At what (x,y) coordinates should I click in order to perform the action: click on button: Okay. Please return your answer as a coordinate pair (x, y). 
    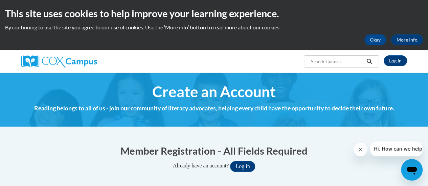
    Looking at the image, I should click on (375, 40).